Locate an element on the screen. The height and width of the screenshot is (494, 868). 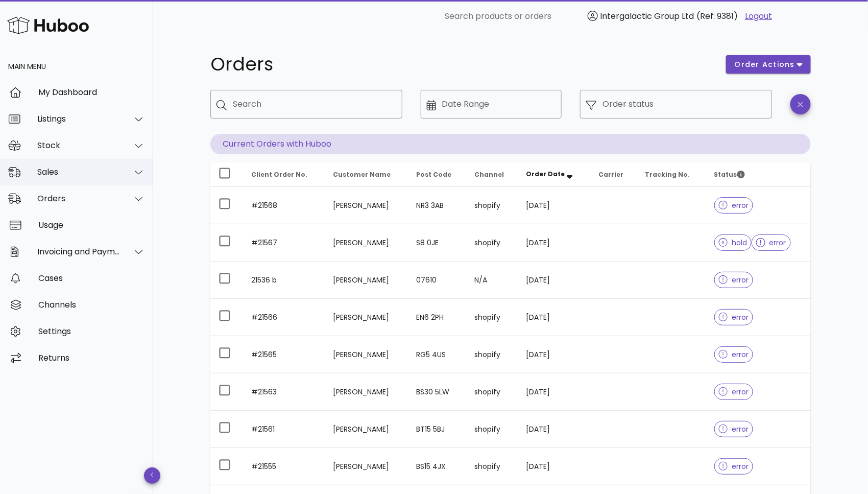
th: Post Code is located at coordinates (437, 175).